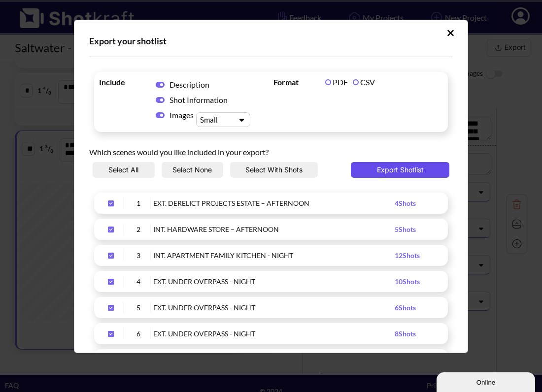  Describe the element at coordinates (189, 84) in the screenshot. I see `span: Description` at that location.